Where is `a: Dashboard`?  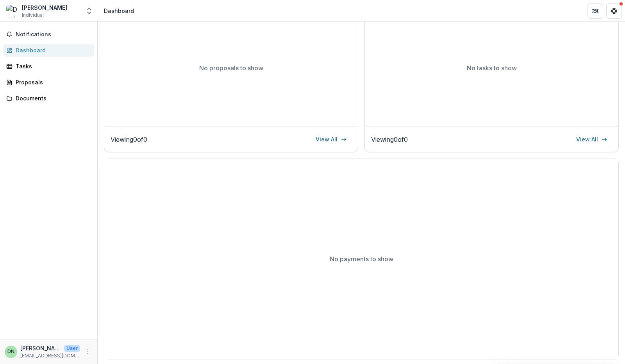
a: Dashboard is located at coordinates (49, 50).